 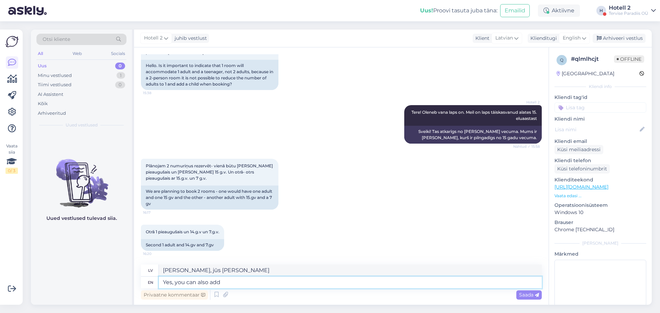 I want to click on div: We are planning to book 2 rooms - one would have one adult and one 15 gv and the other - another ..., so click(x=210, y=198).